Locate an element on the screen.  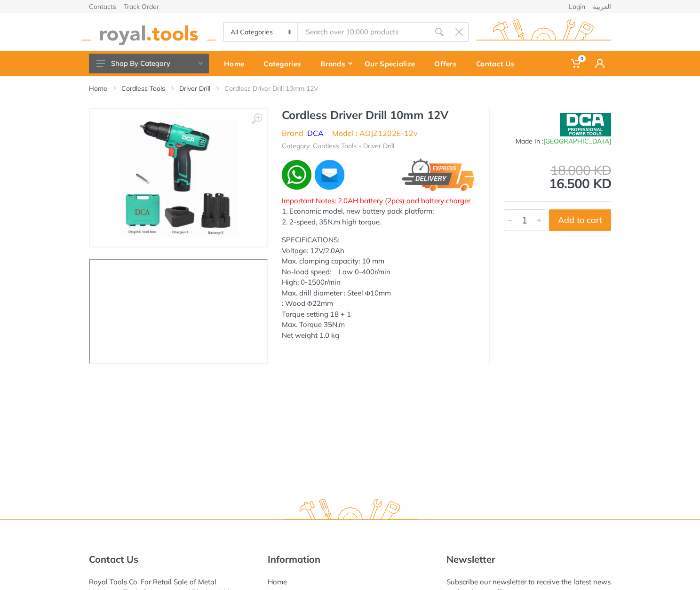
a: Categories is located at coordinates (285, 63).